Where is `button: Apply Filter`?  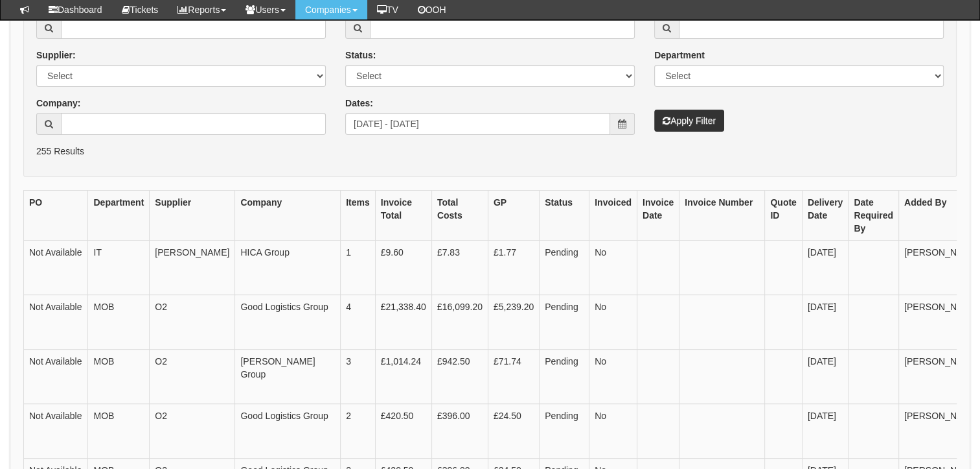 button: Apply Filter is located at coordinates (689, 120).